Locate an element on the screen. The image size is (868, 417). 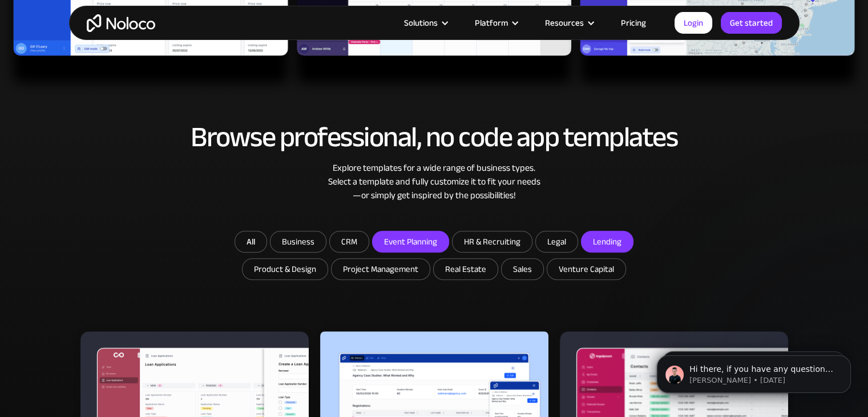
img: Profile image for Darragh is located at coordinates (35, 44).